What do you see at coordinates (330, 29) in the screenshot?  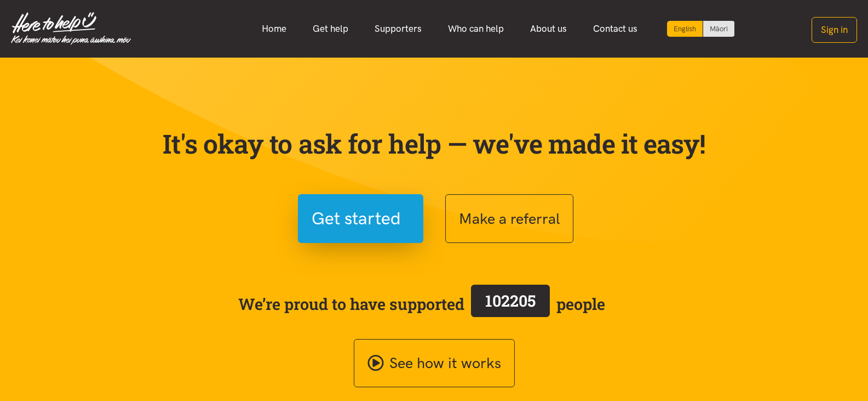 I see `a: Get help` at bounding box center [330, 29].